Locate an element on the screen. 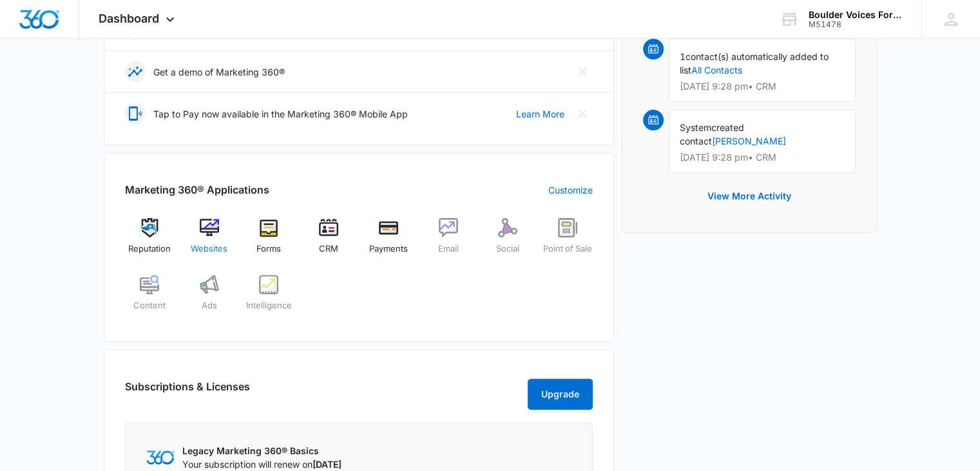 This screenshot has width=980, height=471. img: Marketing 360 Logo is located at coordinates (161, 457).